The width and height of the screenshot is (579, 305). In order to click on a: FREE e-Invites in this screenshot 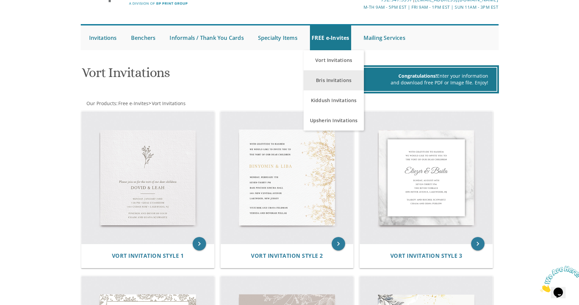, I will do `click(330, 38)`.